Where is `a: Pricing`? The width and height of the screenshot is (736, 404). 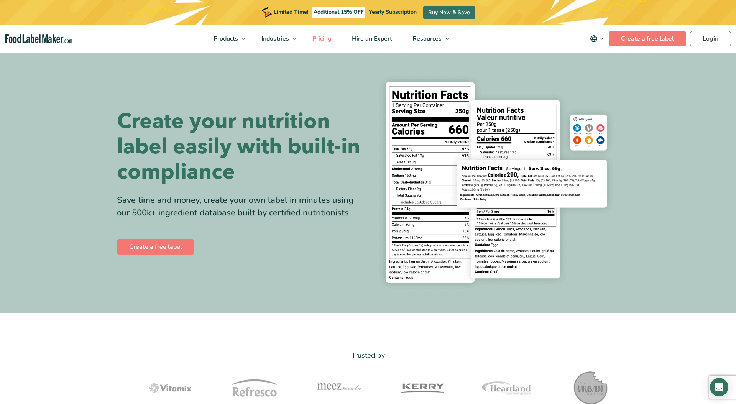 a: Pricing is located at coordinates (321, 39).